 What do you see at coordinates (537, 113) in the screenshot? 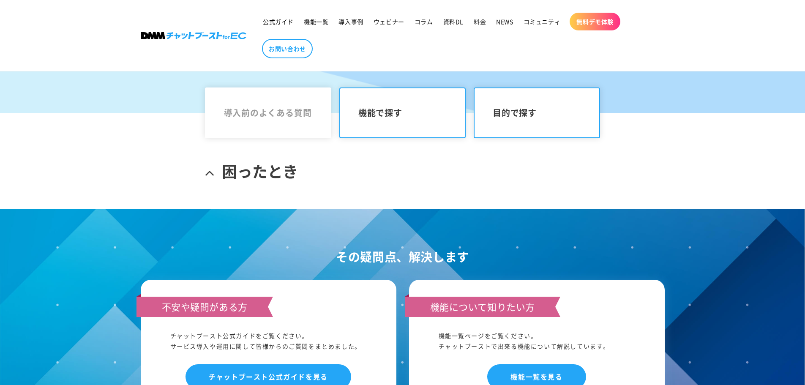
I see `span: 目的で探す` at bounding box center [537, 113].